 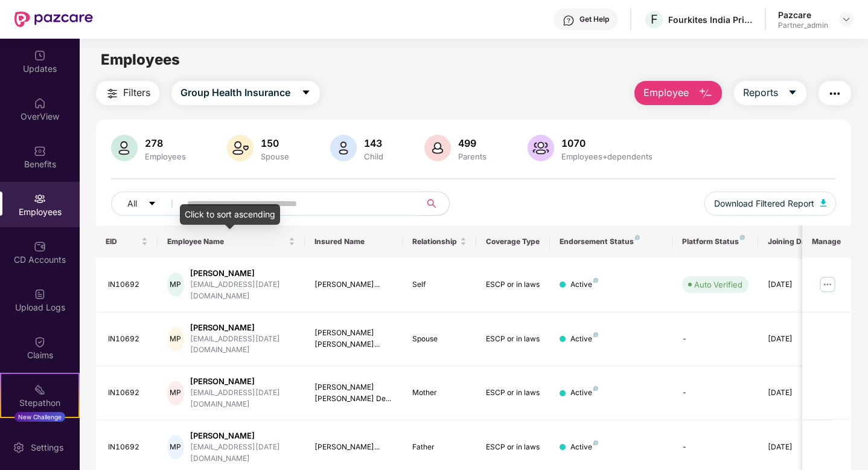 What do you see at coordinates (127, 93) in the screenshot?
I see `button: Filters` at bounding box center [127, 93].